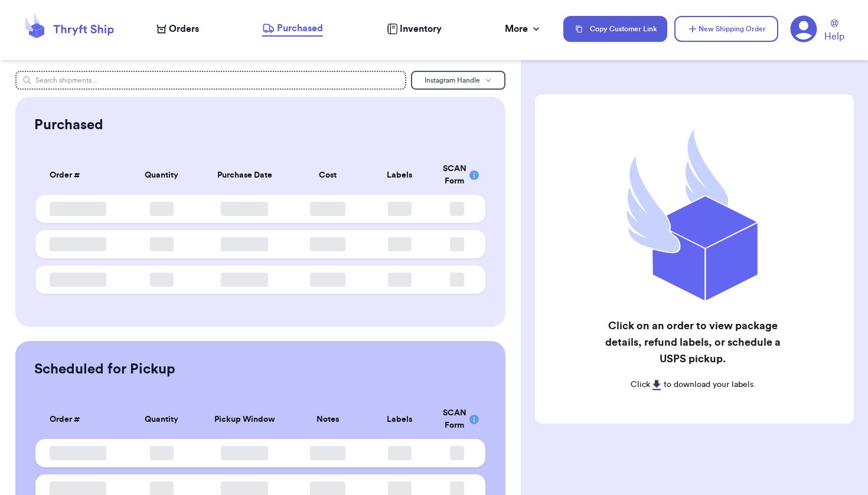 The image size is (868, 495). Describe the element at coordinates (184, 28) in the screenshot. I see `span: Orders` at that location.